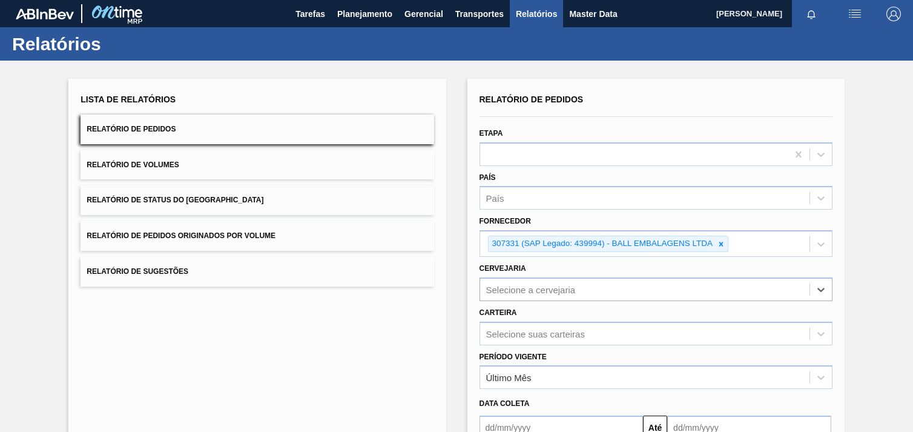  What do you see at coordinates (495, 198) in the screenshot?
I see `div: País` at bounding box center [495, 198].